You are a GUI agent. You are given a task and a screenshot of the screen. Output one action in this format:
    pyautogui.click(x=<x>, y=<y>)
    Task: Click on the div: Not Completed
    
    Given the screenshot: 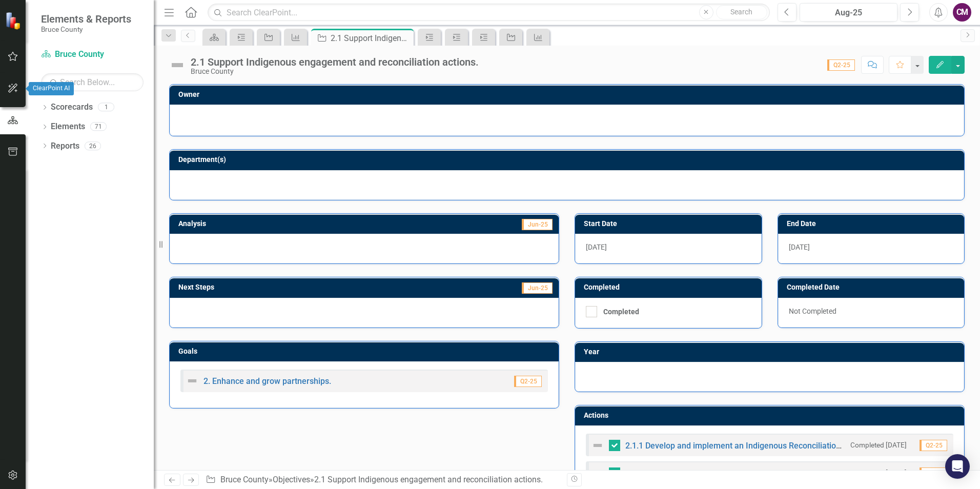 What is the action you would take?
    pyautogui.click(x=871, y=313)
    